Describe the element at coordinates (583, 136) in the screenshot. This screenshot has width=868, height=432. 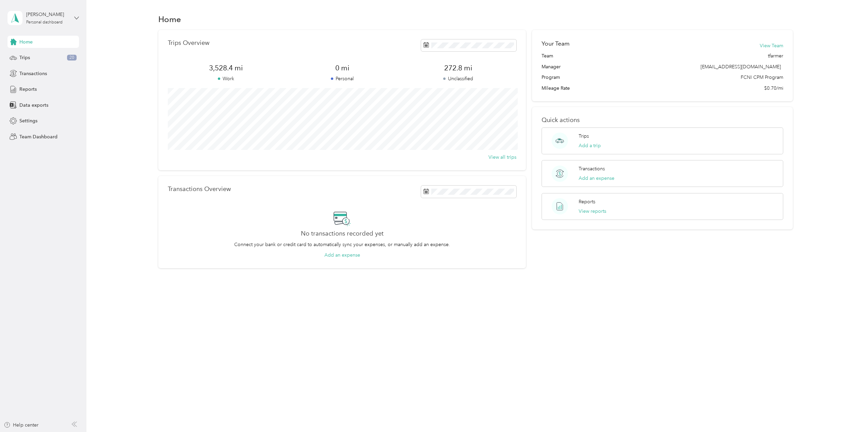
I see `p: Trips` at that location.